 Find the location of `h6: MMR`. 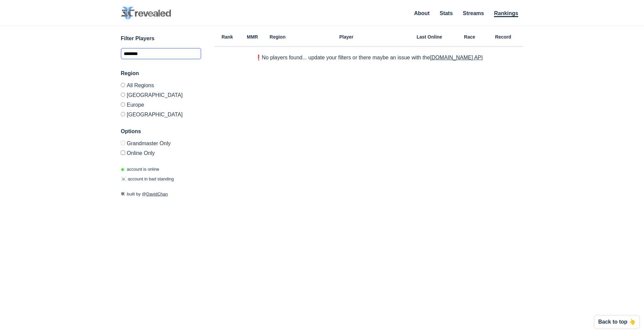

h6: MMR is located at coordinates (252, 37).